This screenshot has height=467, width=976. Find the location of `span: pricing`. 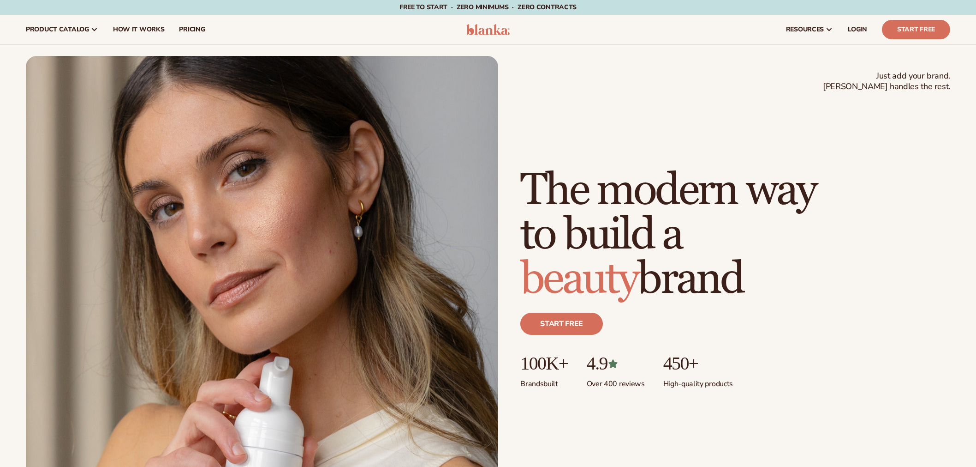

span: pricing is located at coordinates (192, 30).